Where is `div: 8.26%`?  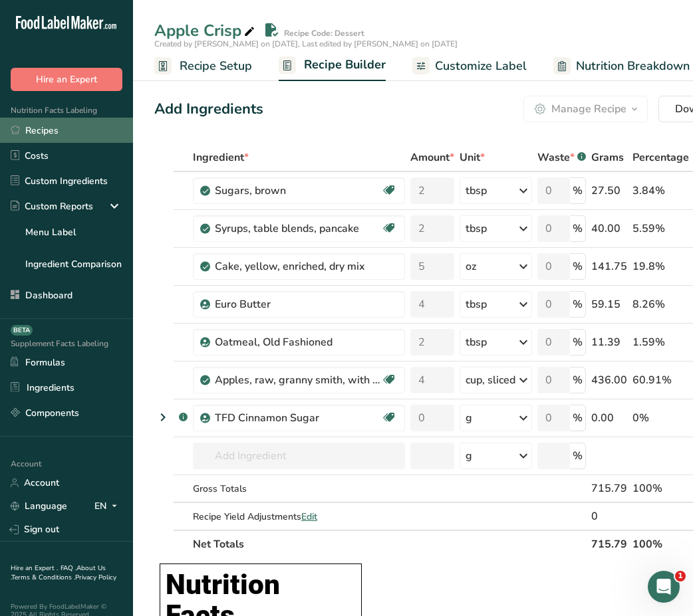
div: 8.26% is located at coordinates (660, 304).